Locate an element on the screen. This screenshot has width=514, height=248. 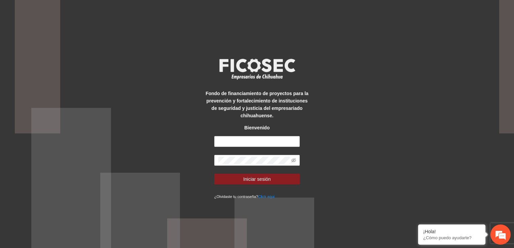
small: ¿Olvidaste tu contraseña? is located at coordinates (244, 197).